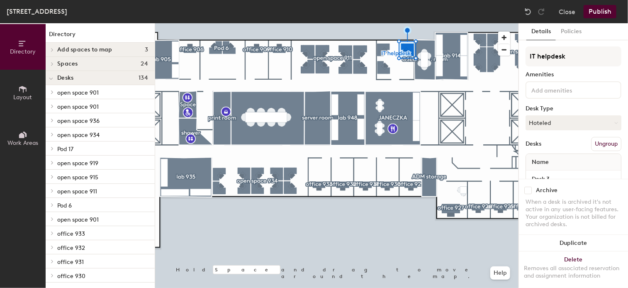  What do you see at coordinates (606, 144) in the screenshot?
I see `button: Ungroup` at bounding box center [606, 144].